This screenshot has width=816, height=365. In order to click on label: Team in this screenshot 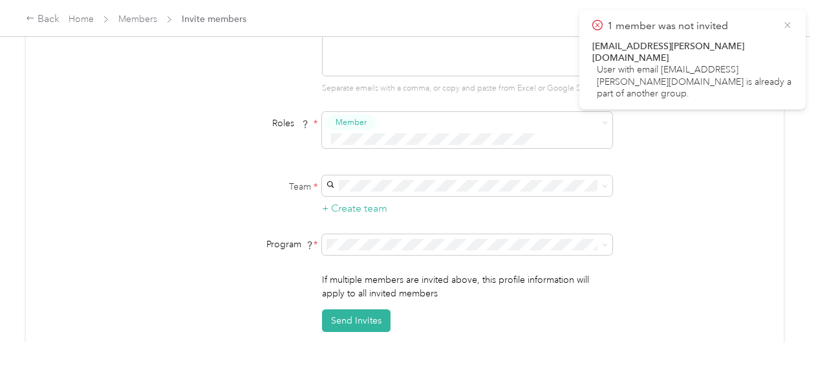, I will do `click(237, 186)`.